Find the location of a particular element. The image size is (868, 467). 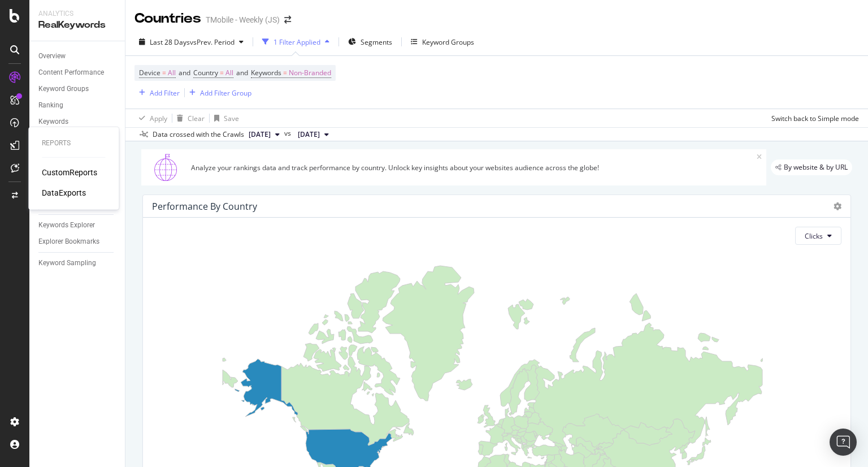

button: 1 Filter Applied is located at coordinates (296, 42).